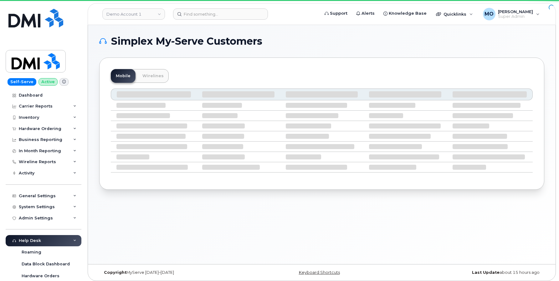 The height and width of the screenshot is (281, 559). What do you see at coordinates (153, 76) in the screenshot?
I see `a: Wirelines` at bounding box center [153, 76].